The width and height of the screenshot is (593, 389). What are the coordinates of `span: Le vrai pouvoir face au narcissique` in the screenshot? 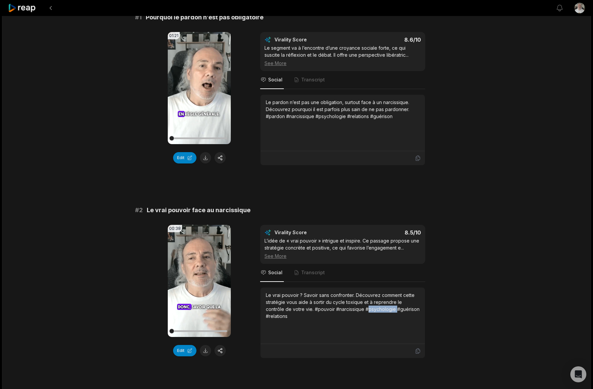 It's located at (198, 210).